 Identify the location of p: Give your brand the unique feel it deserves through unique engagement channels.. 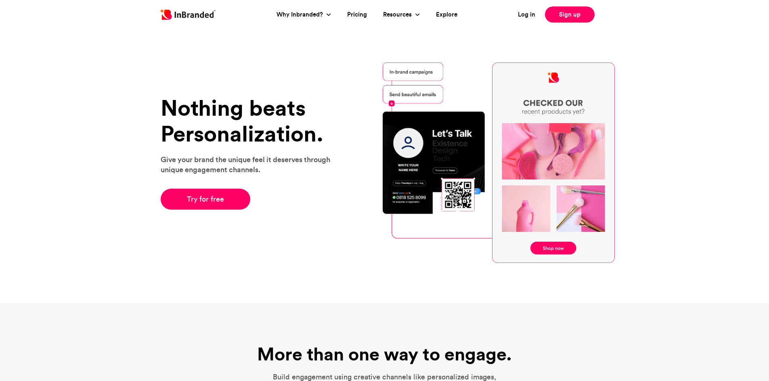
(250, 165).